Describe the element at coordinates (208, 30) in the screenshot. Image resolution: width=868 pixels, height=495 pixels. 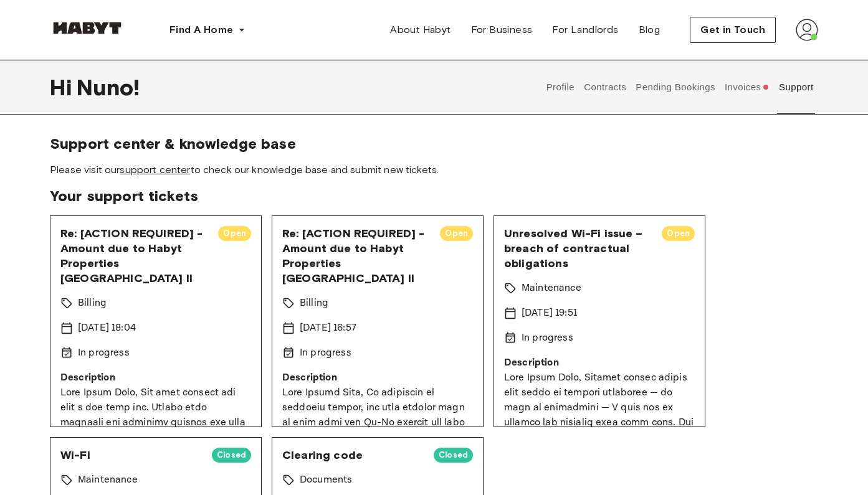
I see `button: Find A Home` at that location.